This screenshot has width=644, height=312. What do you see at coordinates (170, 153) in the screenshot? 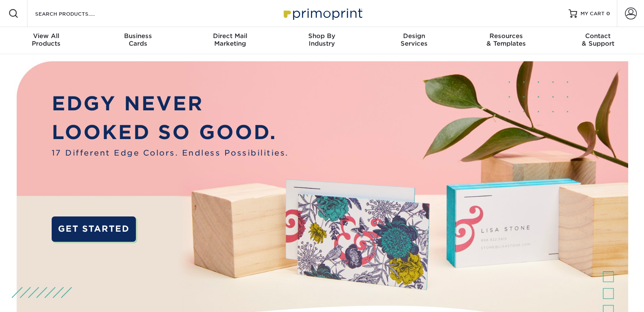
I see `span: 17 Different Edge Colors. Endless Possibilities.` at bounding box center [170, 153].